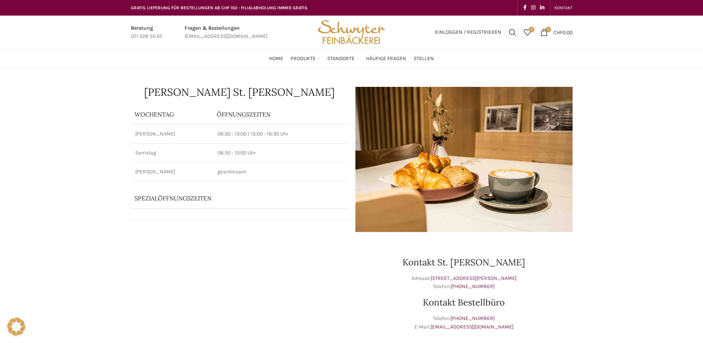 This screenshot has width=703, height=343. What do you see at coordinates (280, 153) in the screenshot?
I see `p: 06:30 - 10:00 Uhr` at bounding box center [280, 153].